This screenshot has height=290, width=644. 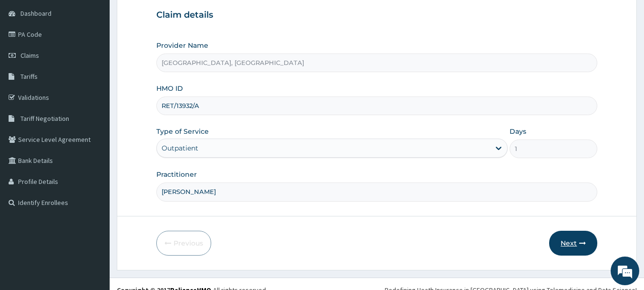 I want to click on div: Minimize live chat window, so click(x=168, y=16).